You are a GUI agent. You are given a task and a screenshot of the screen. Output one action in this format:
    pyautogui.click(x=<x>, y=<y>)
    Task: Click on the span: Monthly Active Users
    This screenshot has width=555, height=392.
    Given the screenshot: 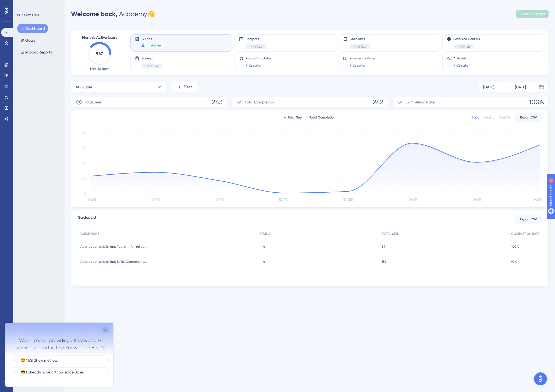 What is the action you would take?
    pyautogui.click(x=99, y=38)
    